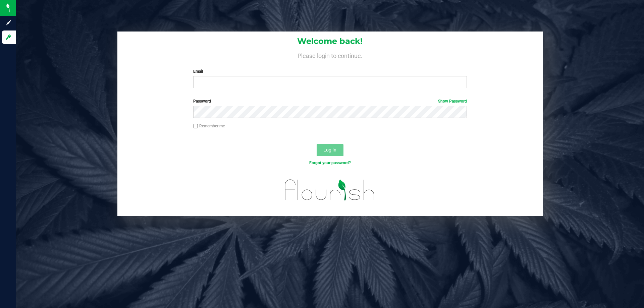 Image resolution: width=644 pixels, height=308 pixels. What do you see at coordinates (196, 126) in the screenshot?
I see `input: Remember me` at bounding box center [196, 126].